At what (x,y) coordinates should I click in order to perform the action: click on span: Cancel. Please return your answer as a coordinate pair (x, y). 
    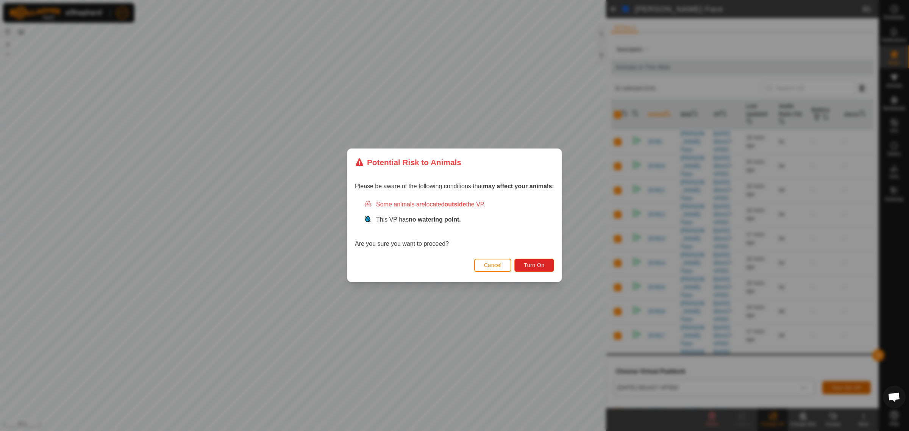
    Looking at the image, I should click on (493, 265).